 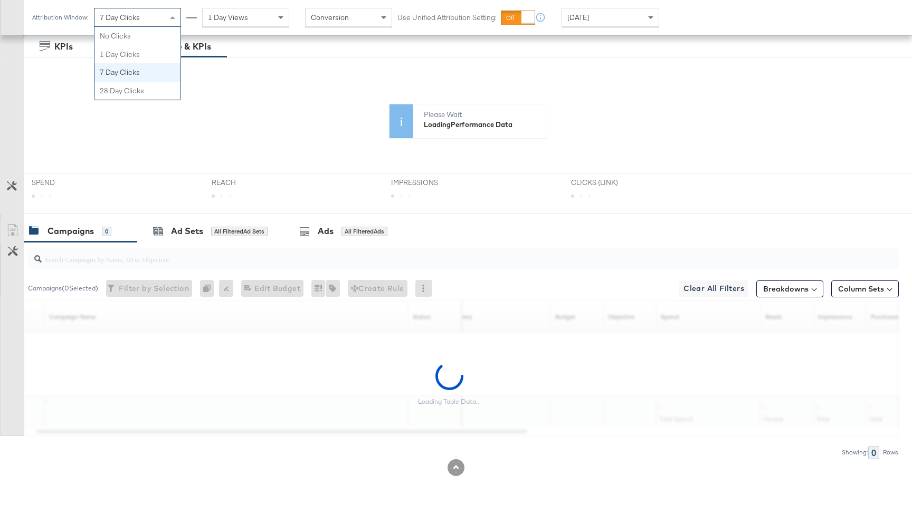 What do you see at coordinates (431, 255) in the screenshot?
I see `input: Search Campaigns by Name, ID or Objective` at bounding box center [431, 255].